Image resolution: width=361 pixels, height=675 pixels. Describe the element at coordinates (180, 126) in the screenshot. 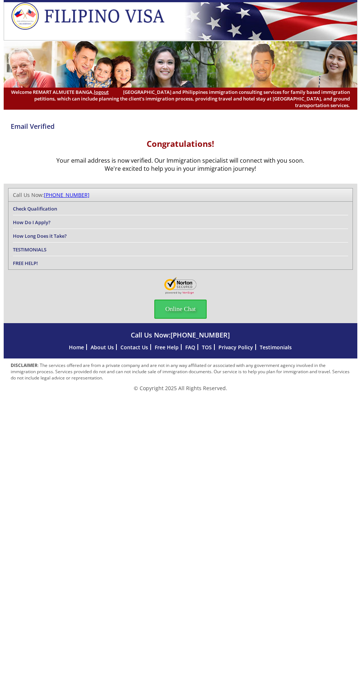

I see `h4: Email Verified` at that location.